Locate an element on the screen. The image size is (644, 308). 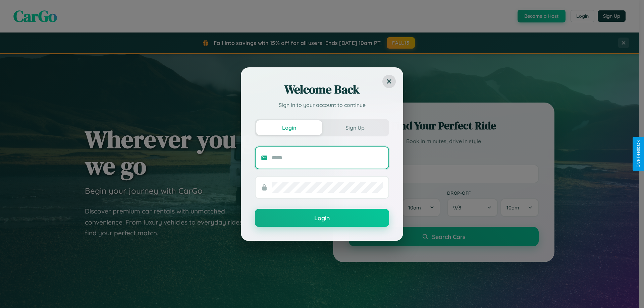
div: Give Feedback is located at coordinates (638, 154).